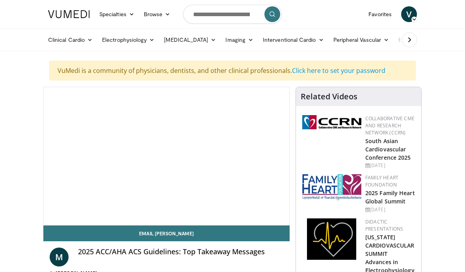 The height and width of the screenshot is (272, 465). I want to click on div: Didactic Presentations, so click(390, 226).